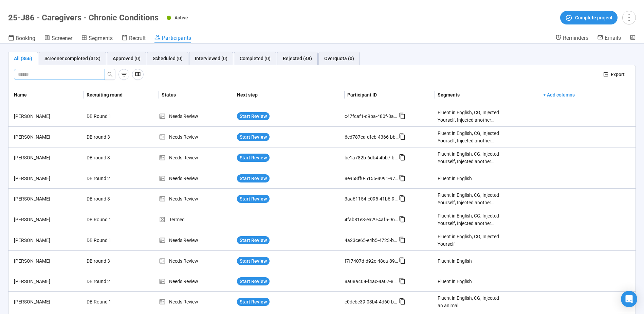 This screenshot has height=314, width=644. Describe the element at coordinates (177, 38) in the screenshot. I see `span: Participants` at that location.